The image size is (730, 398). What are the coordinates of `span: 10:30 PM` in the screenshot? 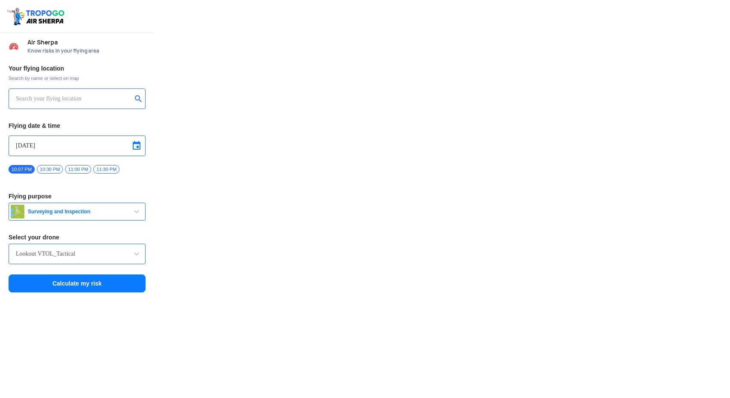 It's located at (50, 169).